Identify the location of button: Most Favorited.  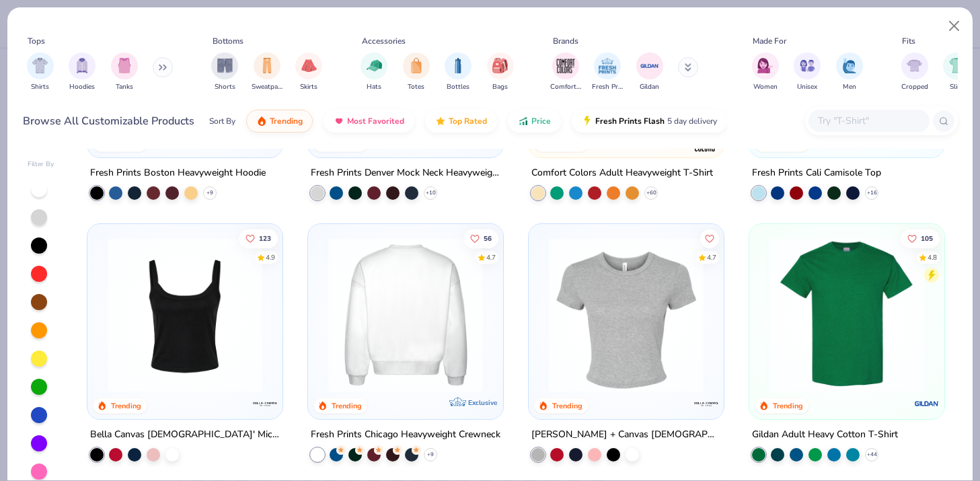
(368, 121).